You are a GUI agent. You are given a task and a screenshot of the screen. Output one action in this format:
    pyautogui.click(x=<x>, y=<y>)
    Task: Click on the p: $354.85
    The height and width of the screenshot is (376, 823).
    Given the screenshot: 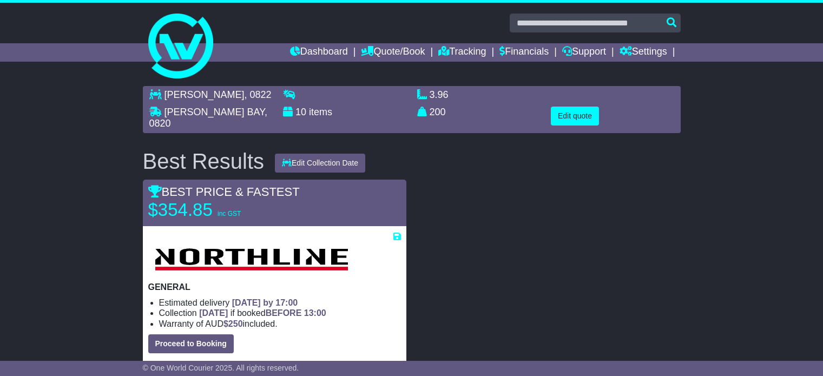 What is the action you would take?
    pyautogui.click(x=216, y=210)
    